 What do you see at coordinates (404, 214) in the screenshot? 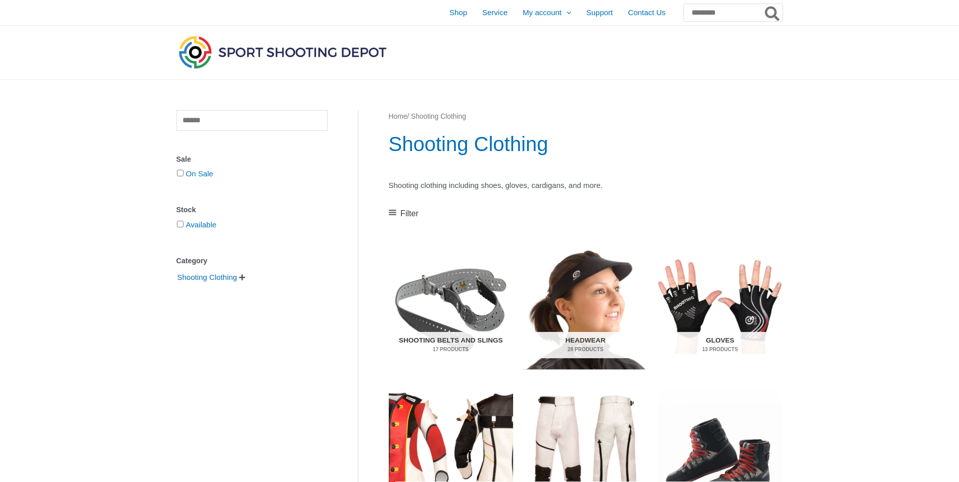
I see `a: Filter` at bounding box center [404, 214].